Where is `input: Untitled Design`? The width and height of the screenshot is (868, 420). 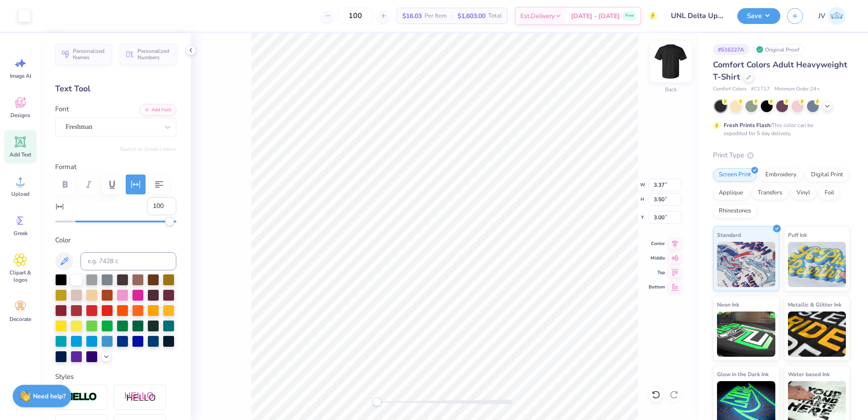 input: Untitled Design is located at coordinates (697, 16).